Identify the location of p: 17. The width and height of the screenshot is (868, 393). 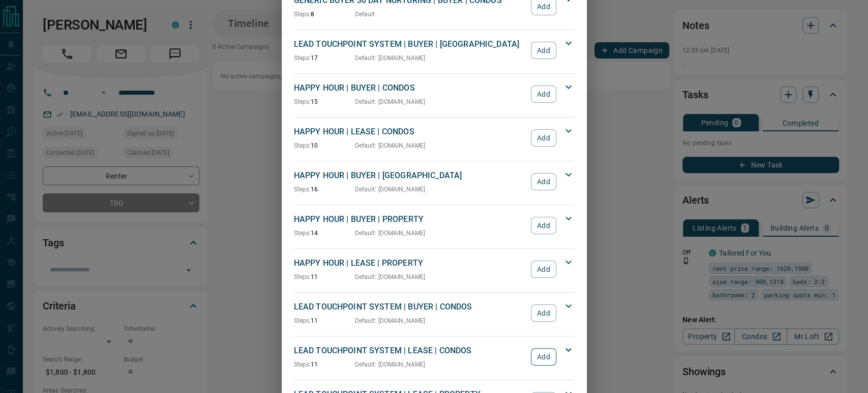
(325, 58).